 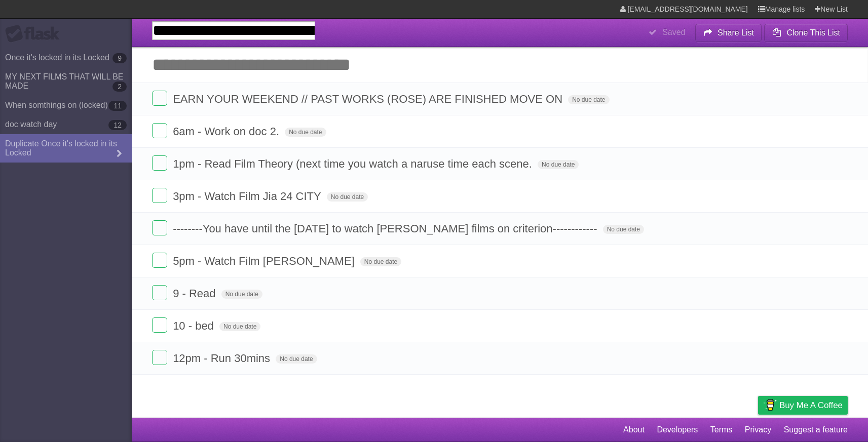 What do you see at coordinates (673, 32) in the screenshot?
I see `b: Saved` at bounding box center [673, 32].